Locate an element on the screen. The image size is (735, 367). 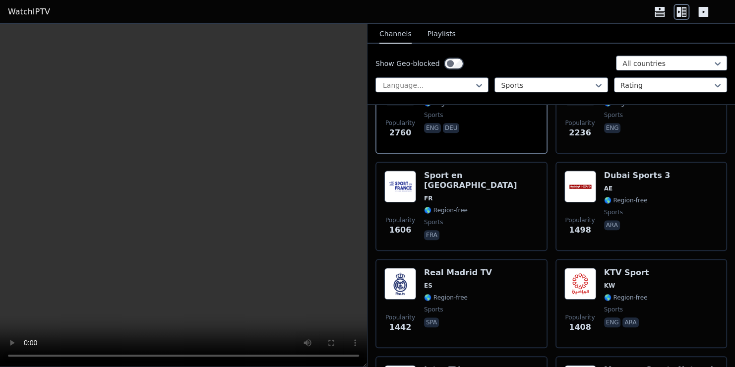
p: spa is located at coordinates (432, 322).